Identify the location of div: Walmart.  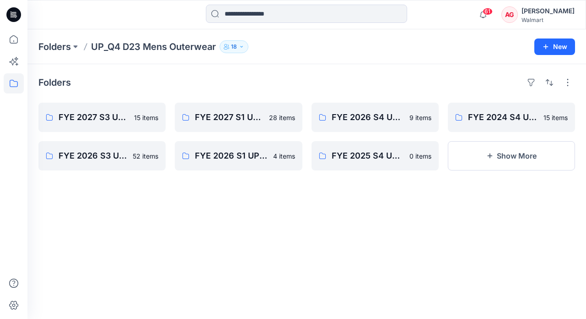
(548, 20).